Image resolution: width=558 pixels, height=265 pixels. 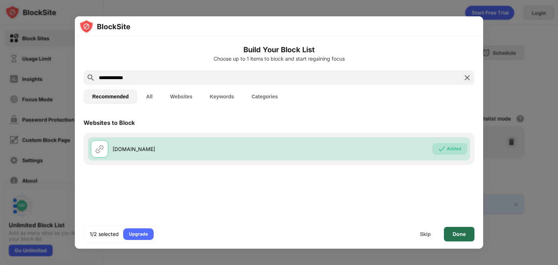 I want to click on button: Keywords, so click(x=221, y=97).